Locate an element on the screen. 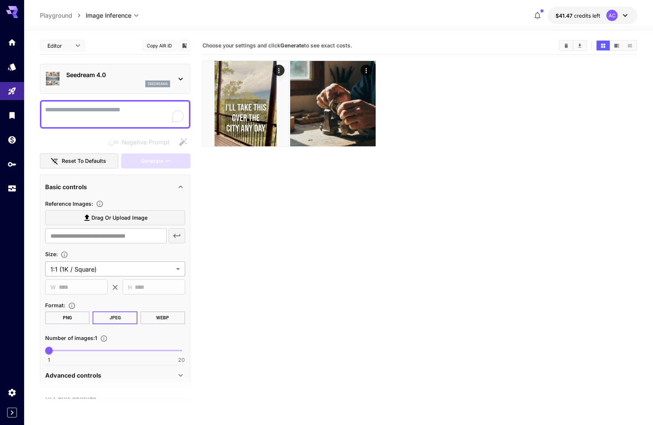 The height and width of the screenshot is (425, 653). span: credits left is located at coordinates (587, 15).